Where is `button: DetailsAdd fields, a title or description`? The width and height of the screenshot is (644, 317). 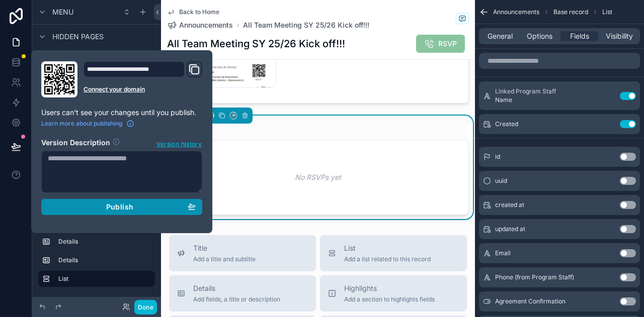 button: DetailsAdd fields, a title or description is located at coordinates (242, 294).